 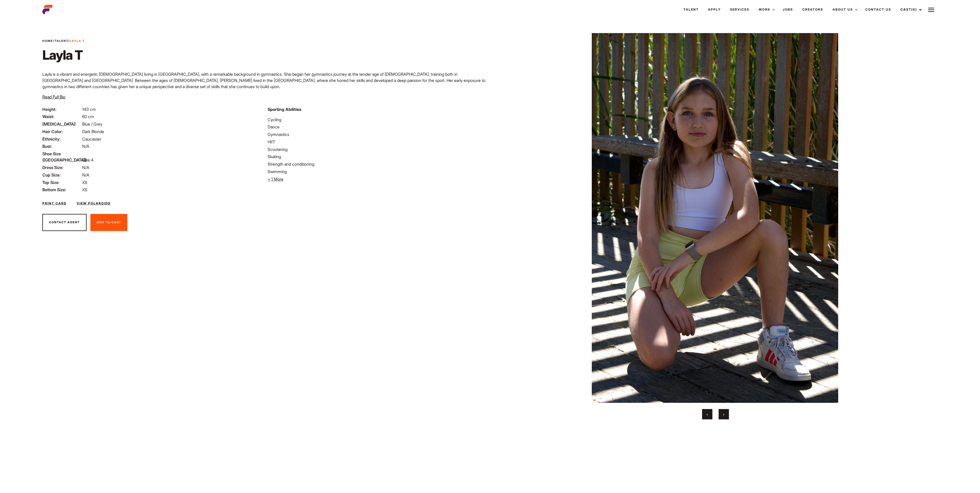 I want to click on img: cropped-aefm-brand-fav-22-square.png, so click(x=48, y=10).